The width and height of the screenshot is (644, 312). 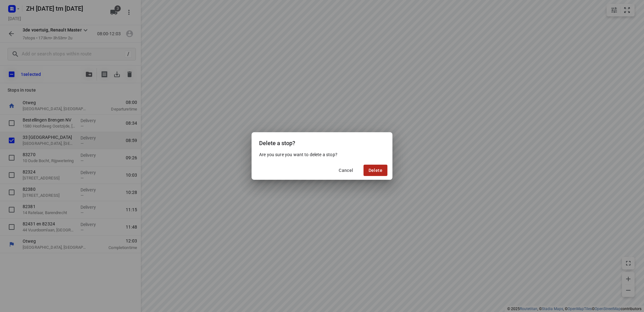 What do you see at coordinates (322, 155) in the screenshot?
I see `p: Are you sure you want to delete a stop?` at bounding box center [322, 155].